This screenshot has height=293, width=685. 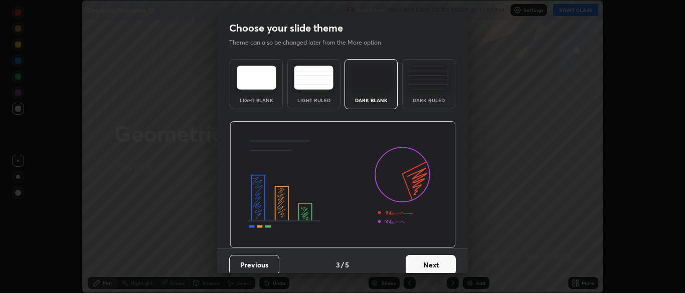 I want to click on h4: 3, so click(x=338, y=265).